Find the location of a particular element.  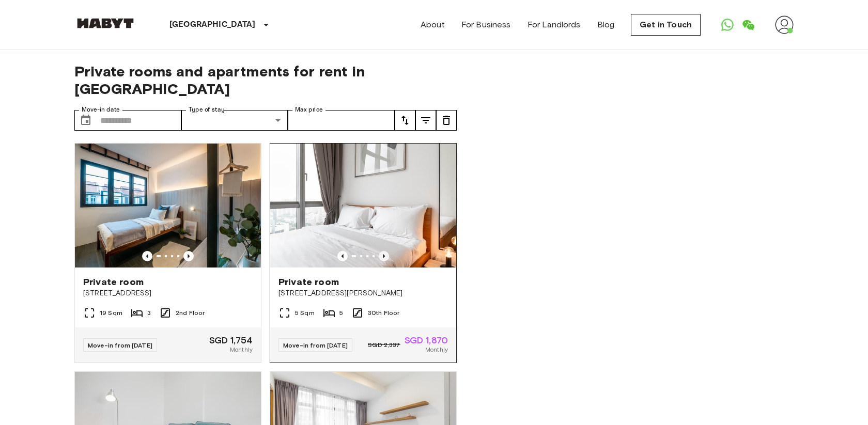

a: Blog is located at coordinates (606, 25).